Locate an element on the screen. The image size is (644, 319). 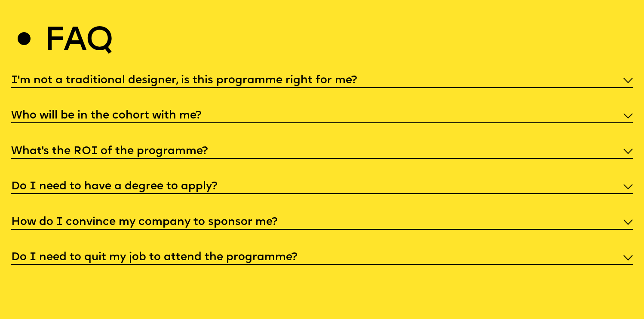
h5: Do I need to have a degree to apply? is located at coordinates (114, 187).